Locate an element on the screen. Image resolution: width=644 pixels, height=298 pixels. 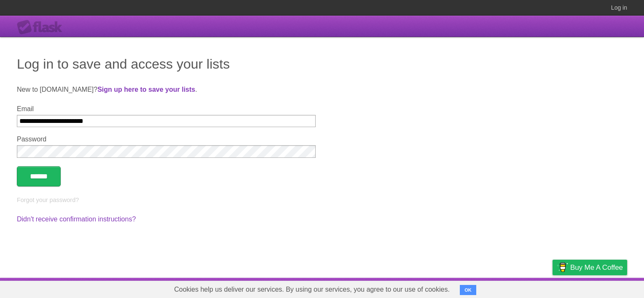
a: Sign up here to save your lists is located at coordinates (146, 90).